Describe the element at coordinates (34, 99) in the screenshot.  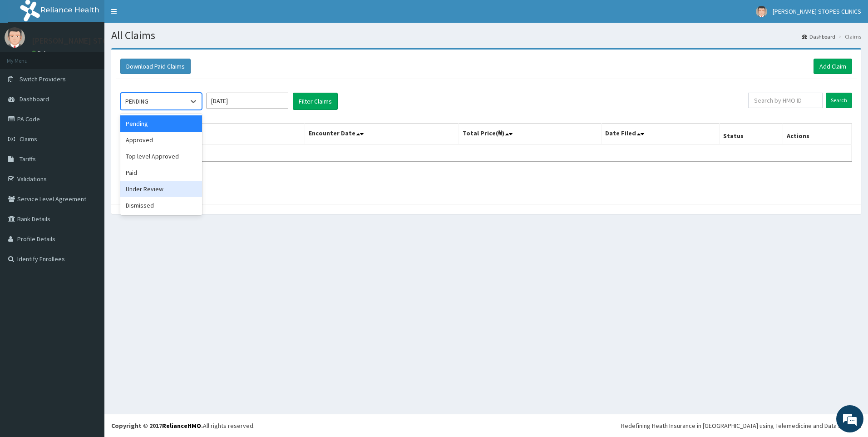
I see `span: Dashboard` at that location.